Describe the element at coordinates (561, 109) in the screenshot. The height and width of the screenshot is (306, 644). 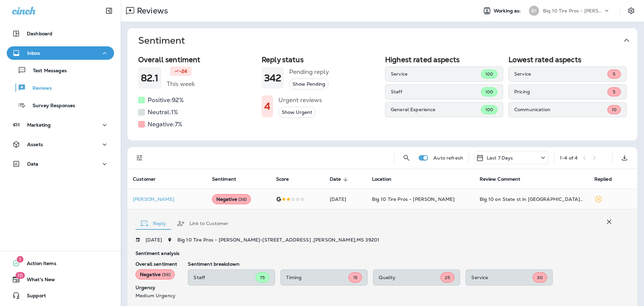
I see `p: Communication` at that location.